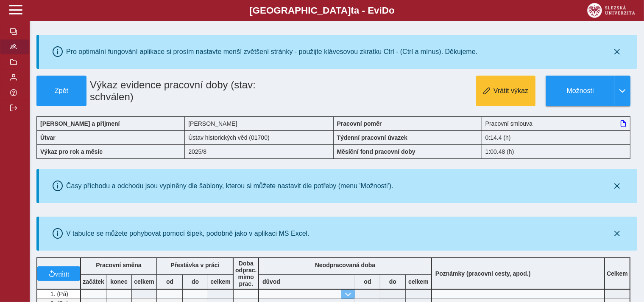 This screenshot has width=644, height=302. I want to click on div: Časy příchodu a odchodu jsou vyplněny dle šablony, kterou si můžete nastavit dle potřeby (menu 'M..., so click(229, 186).